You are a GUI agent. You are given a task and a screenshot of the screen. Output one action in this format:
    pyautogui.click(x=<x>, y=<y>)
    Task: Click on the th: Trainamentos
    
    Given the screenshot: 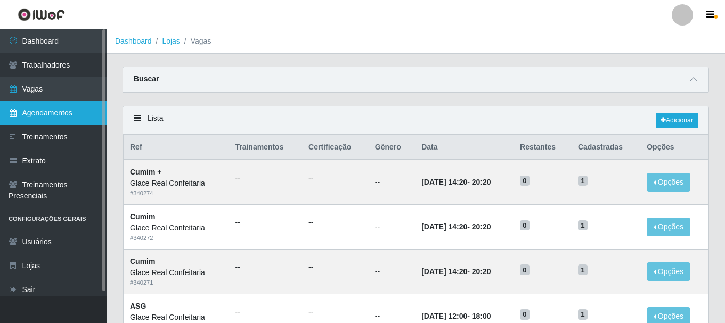 What is the action you would take?
    pyautogui.click(x=265, y=148)
    